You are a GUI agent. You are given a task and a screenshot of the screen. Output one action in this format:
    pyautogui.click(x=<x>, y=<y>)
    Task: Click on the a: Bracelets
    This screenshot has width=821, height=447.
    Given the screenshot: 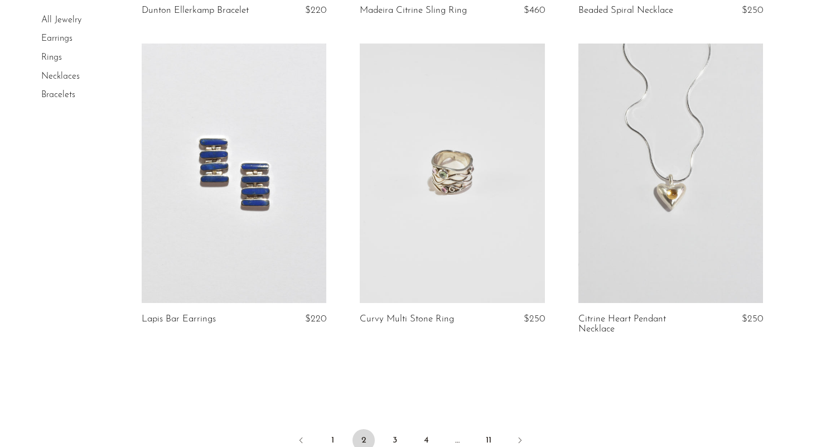 What is the action you would take?
    pyautogui.click(x=58, y=95)
    